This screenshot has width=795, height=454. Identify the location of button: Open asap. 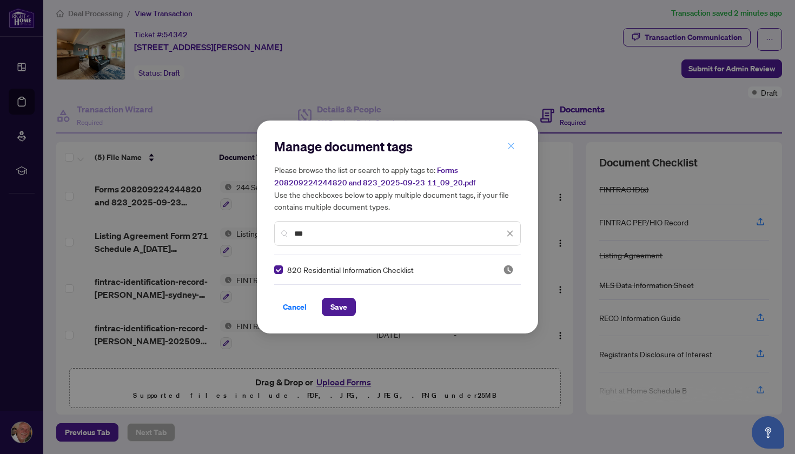
(768, 433).